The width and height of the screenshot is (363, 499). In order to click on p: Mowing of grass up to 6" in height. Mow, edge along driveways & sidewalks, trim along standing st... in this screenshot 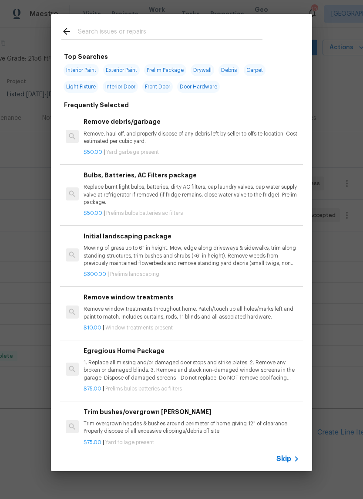, I will do `click(192, 255)`.